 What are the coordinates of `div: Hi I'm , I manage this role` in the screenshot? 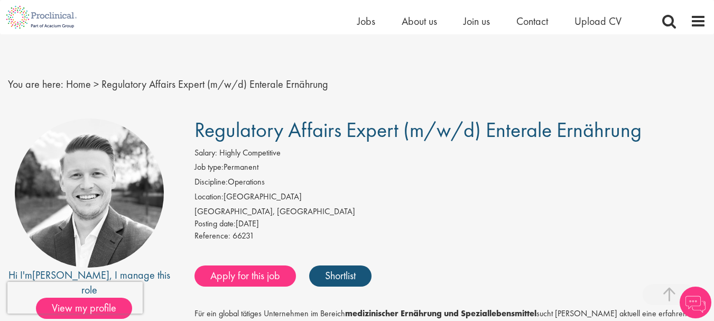 It's located at (89, 282).